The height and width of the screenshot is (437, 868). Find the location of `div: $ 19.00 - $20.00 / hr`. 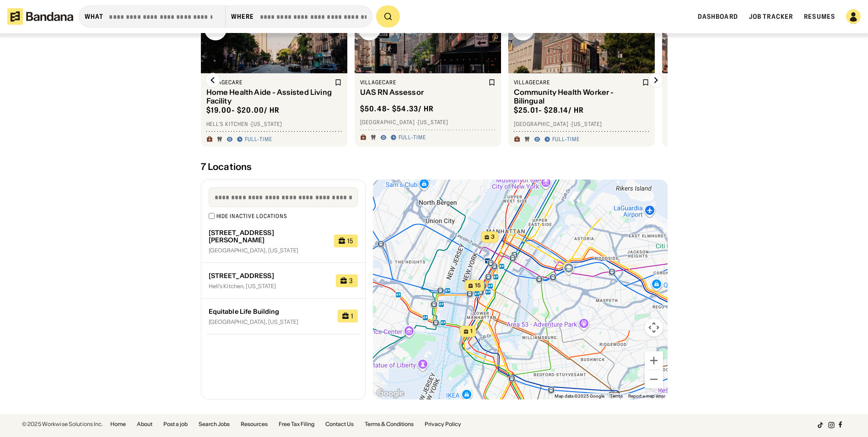

div: $ 19.00 - $20.00 / hr is located at coordinates (243, 110).